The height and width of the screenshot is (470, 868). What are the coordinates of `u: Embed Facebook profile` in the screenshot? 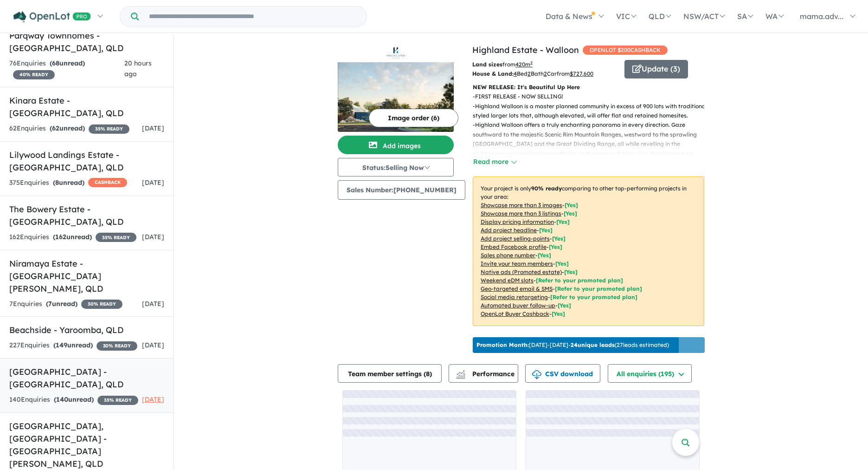 It's located at (514, 247).